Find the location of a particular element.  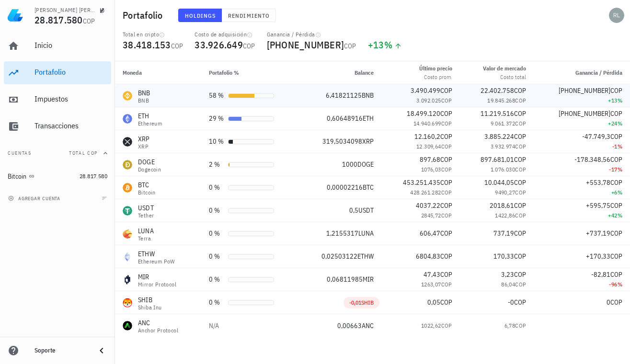

div: Costo prom. is located at coordinates (436, 77).